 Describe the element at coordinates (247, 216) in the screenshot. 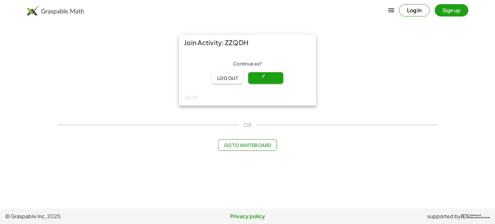

I see `a: Privacy policy` at that location.